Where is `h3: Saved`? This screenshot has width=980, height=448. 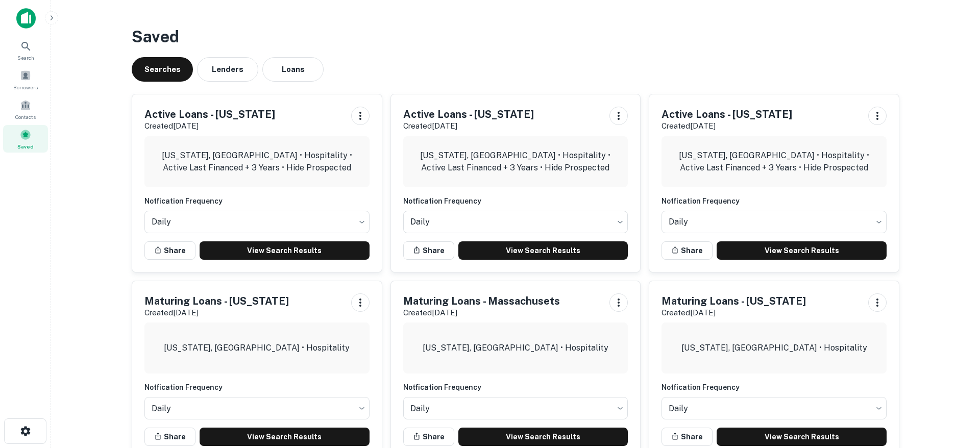
h3: Saved is located at coordinates (515, 37).